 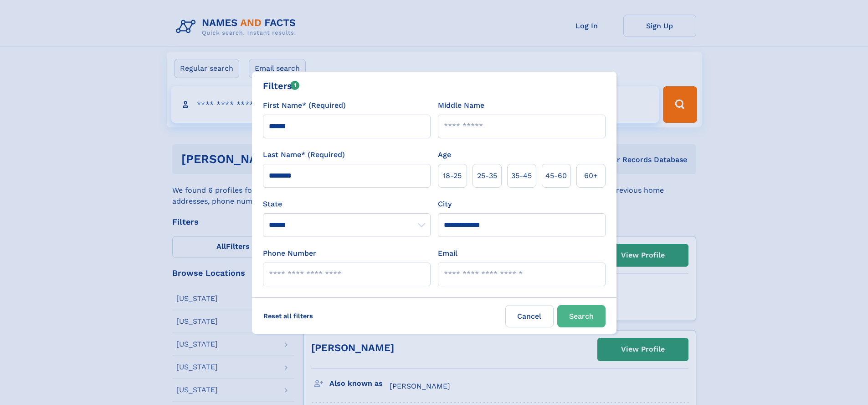 I want to click on button: Search, so click(x=581, y=316).